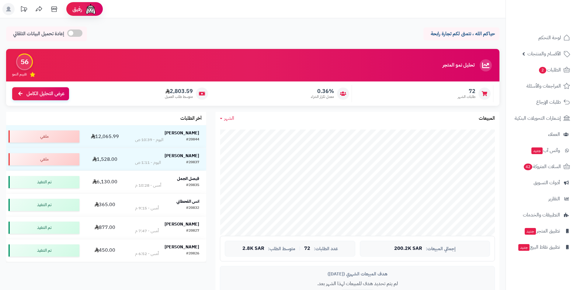 Image resolution: width=577 pixels, height=290 pixels. What do you see at coordinates (542, 167) in the screenshot?
I see `span: السلات المتروكة` at bounding box center [542, 167].